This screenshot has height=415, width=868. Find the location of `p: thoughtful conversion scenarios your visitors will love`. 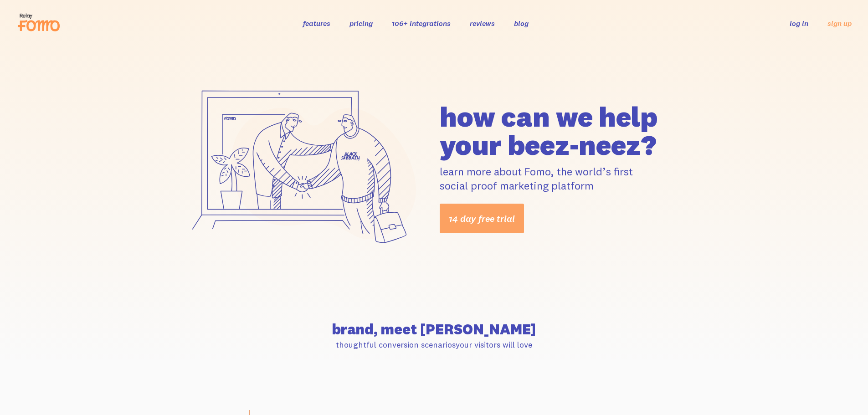

p: thoughtful conversion scenarios your visitors will love is located at coordinates (434, 345).